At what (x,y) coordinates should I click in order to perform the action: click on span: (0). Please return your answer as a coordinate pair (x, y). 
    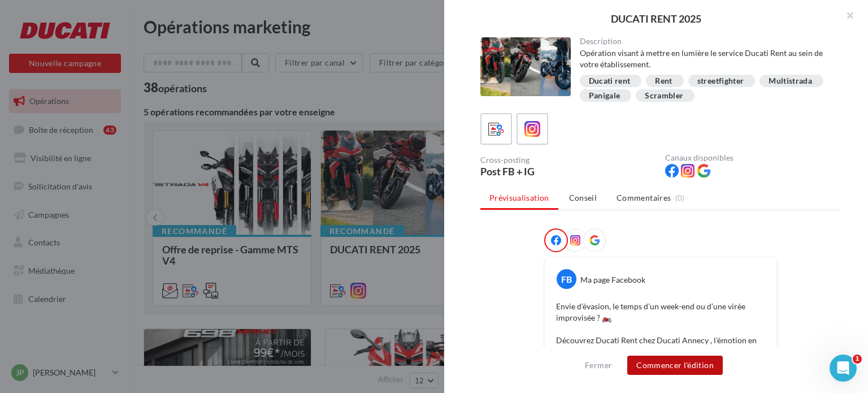
    Looking at the image, I should click on (680, 198).